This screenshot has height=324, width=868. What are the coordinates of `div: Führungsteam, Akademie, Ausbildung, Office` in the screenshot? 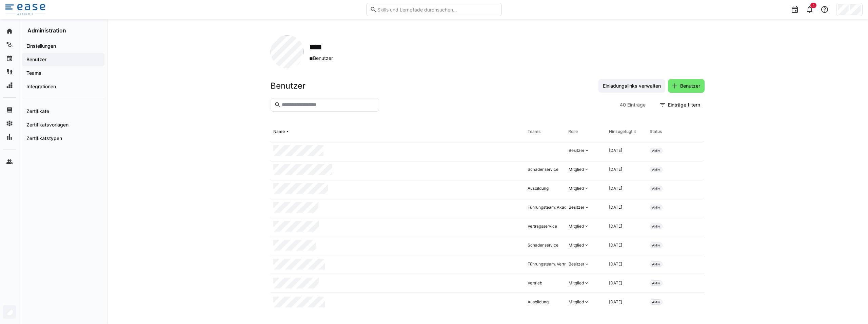 It's located at (570, 208).